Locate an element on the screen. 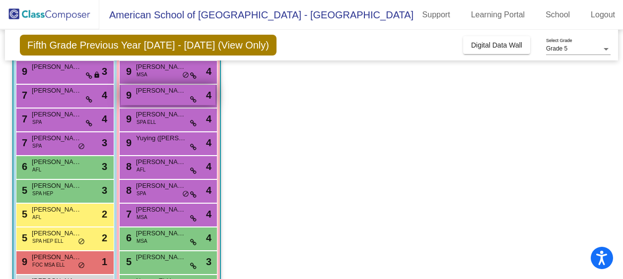 This screenshot has width=623, height=279. span: Grade 5 is located at coordinates (556, 49).